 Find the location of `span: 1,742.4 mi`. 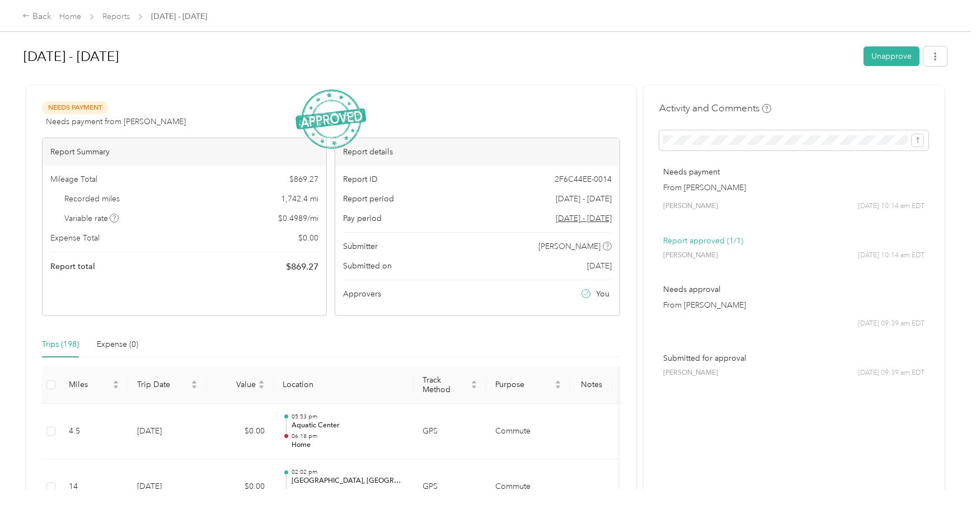

span: 1,742.4 mi is located at coordinates (299, 199).